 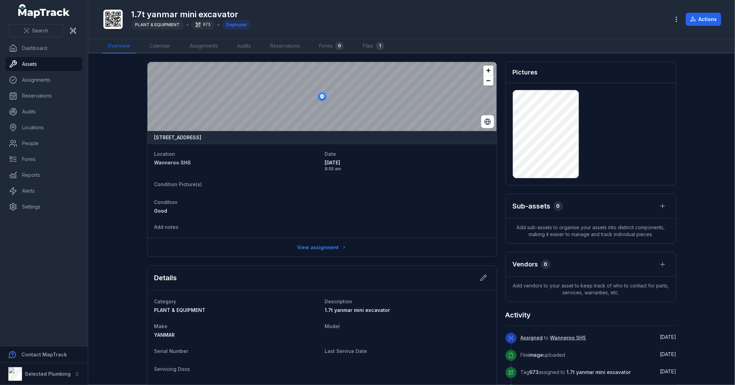 What do you see at coordinates (161, 210) in the screenshot?
I see `span: Good` at bounding box center [161, 210].